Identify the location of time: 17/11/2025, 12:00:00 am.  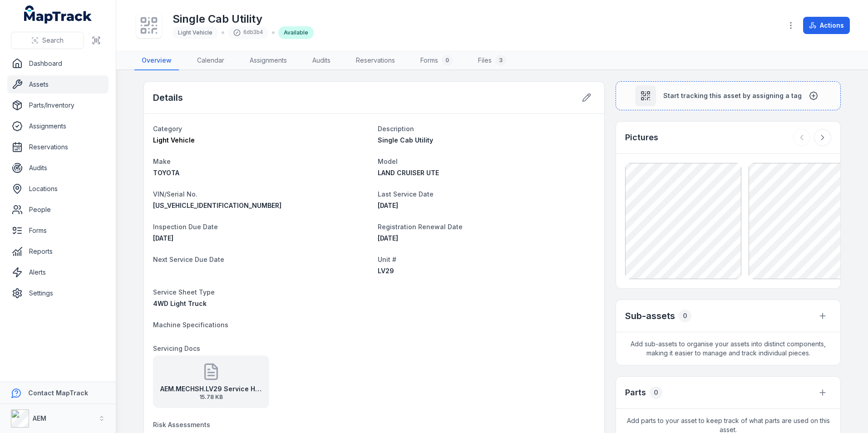
(388, 238).